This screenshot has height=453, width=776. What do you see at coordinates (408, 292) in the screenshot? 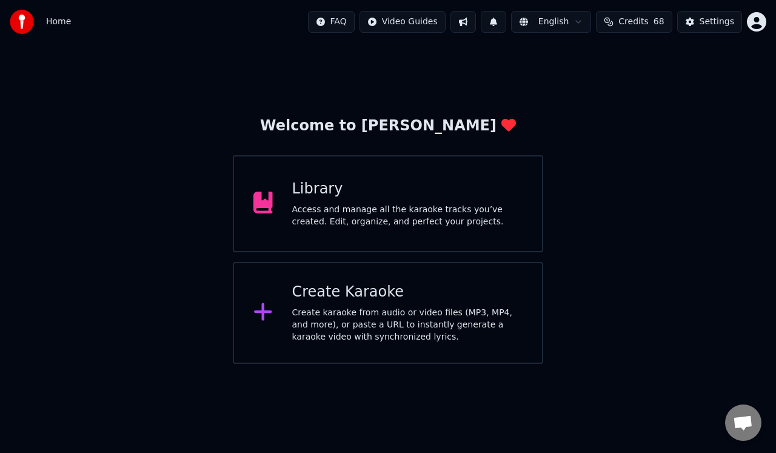
I see `div: Create Karaoke` at bounding box center [408, 292].